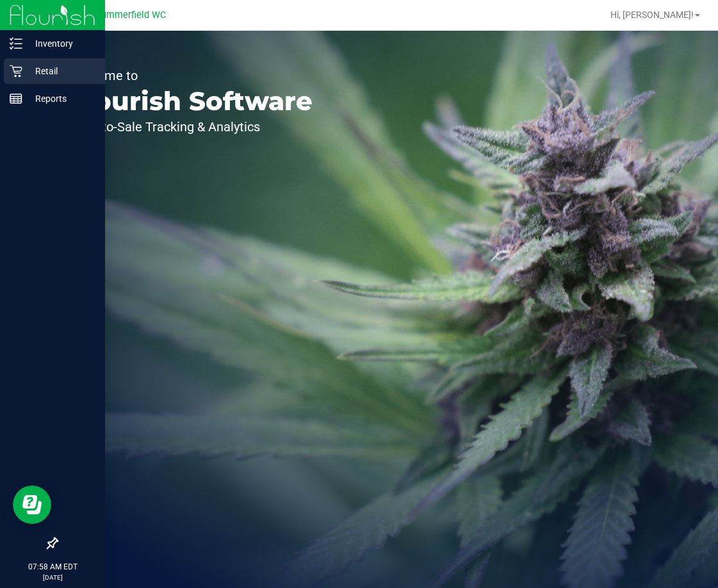 This screenshot has height=588, width=718. I want to click on p: Flourish Software, so click(191, 101).